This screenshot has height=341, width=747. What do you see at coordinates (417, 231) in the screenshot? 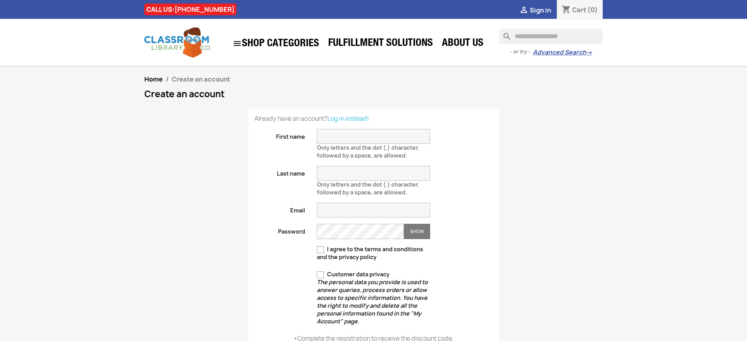
I see `button: Show` at bounding box center [417, 231].